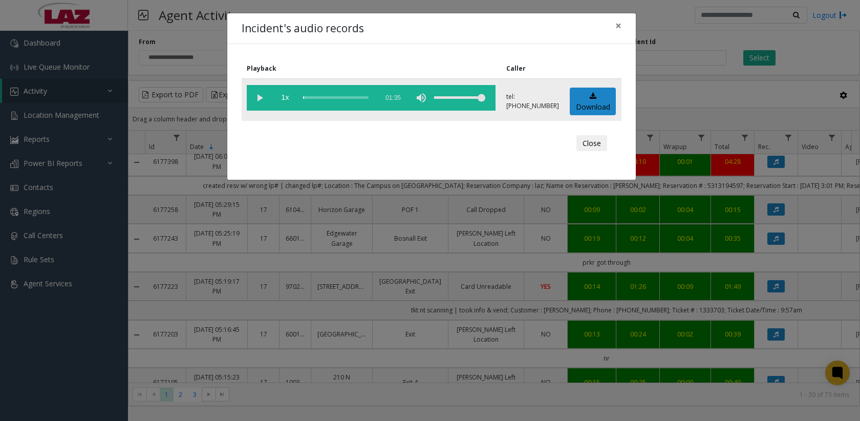 The width and height of the screenshot is (860, 421). Describe the element at coordinates (303, 29) in the screenshot. I see `h4: Incident's audio records` at that location.